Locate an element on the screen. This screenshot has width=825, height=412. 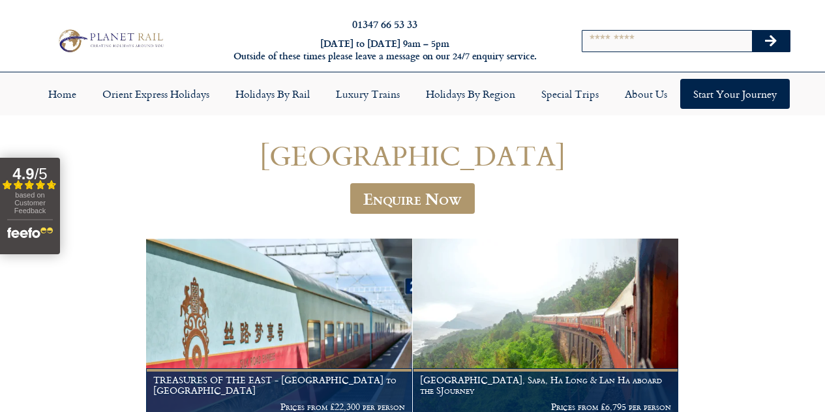
img: Planet Rail Train Holidays Logo is located at coordinates (110, 40).